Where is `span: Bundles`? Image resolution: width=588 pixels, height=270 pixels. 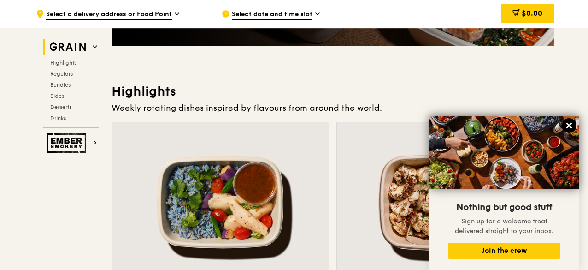
span: Bundles is located at coordinates (60, 85).